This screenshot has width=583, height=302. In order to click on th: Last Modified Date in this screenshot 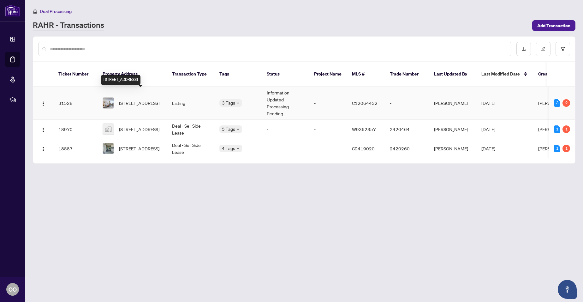, I will do `click(505, 74)`.